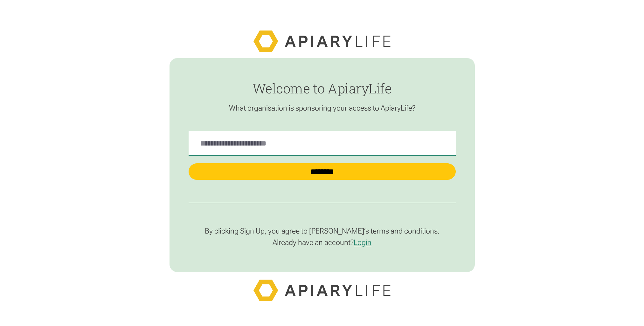 This screenshot has height=326, width=644. What do you see at coordinates (322, 108) in the screenshot?
I see `p: What organisation is sponsoring your access to ApiaryLife?` at bounding box center [322, 108].